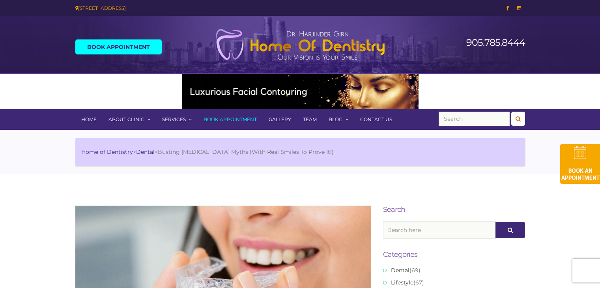 Image resolution: width=600 pixels, height=288 pixels. Describe the element at coordinates (454, 210) in the screenshot. I see `h3: Search` at that location.